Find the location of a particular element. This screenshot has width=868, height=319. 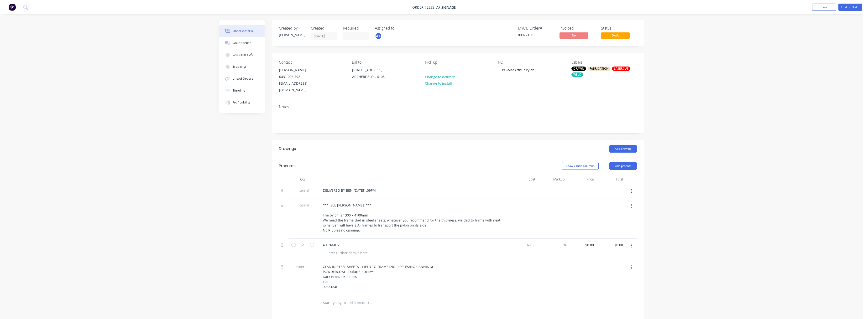

a: A+ Signage is located at coordinates (446, 7).